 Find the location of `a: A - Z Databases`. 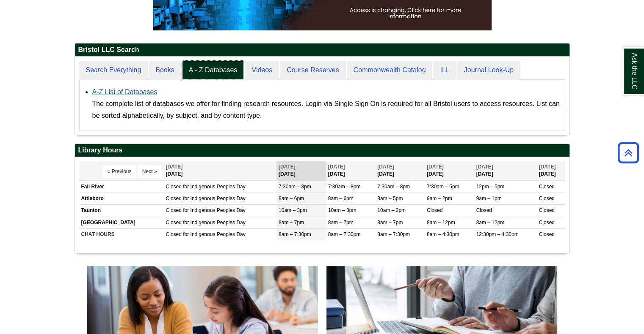

a: A - Z Databases is located at coordinates (213, 70).